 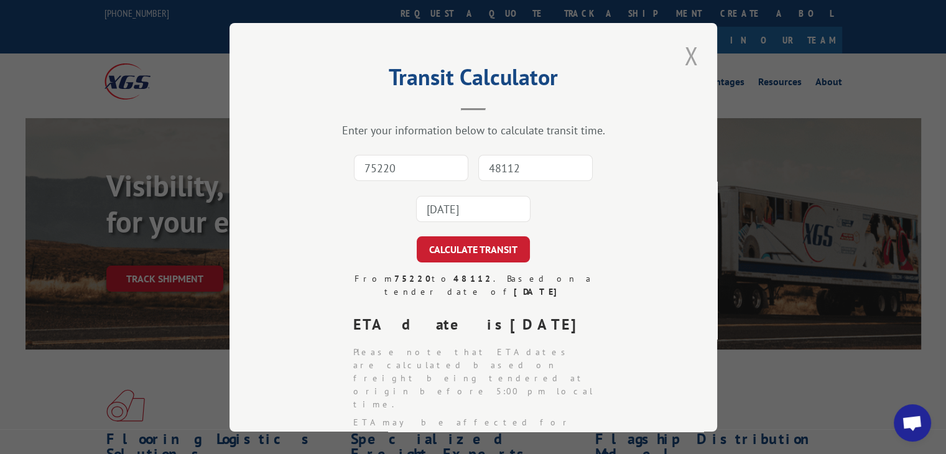 What do you see at coordinates (912, 423) in the screenshot?
I see `a: Open chat` at bounding box center [912, 423].